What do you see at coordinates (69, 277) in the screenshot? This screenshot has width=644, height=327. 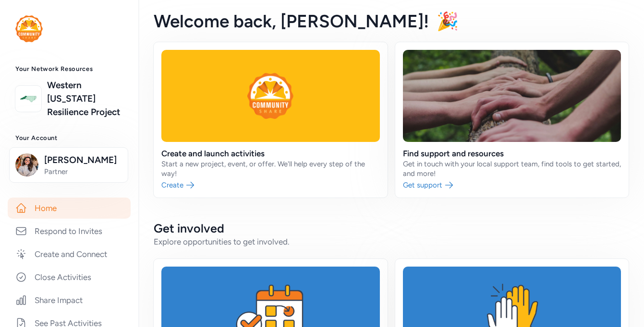 I see `a: Close Activities` at bounding box center [69, 277].